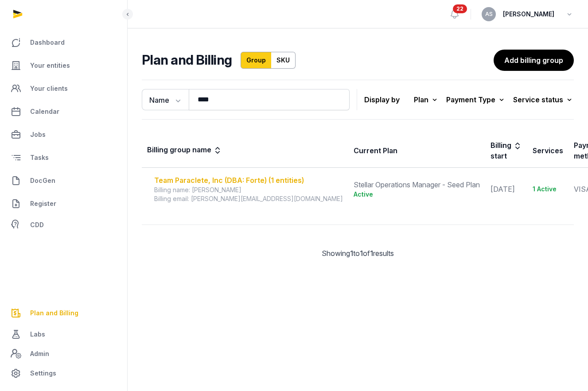 The width and height of the screenshot is (588, 391). I want to click on a: Dashboard, so click(63, 42).